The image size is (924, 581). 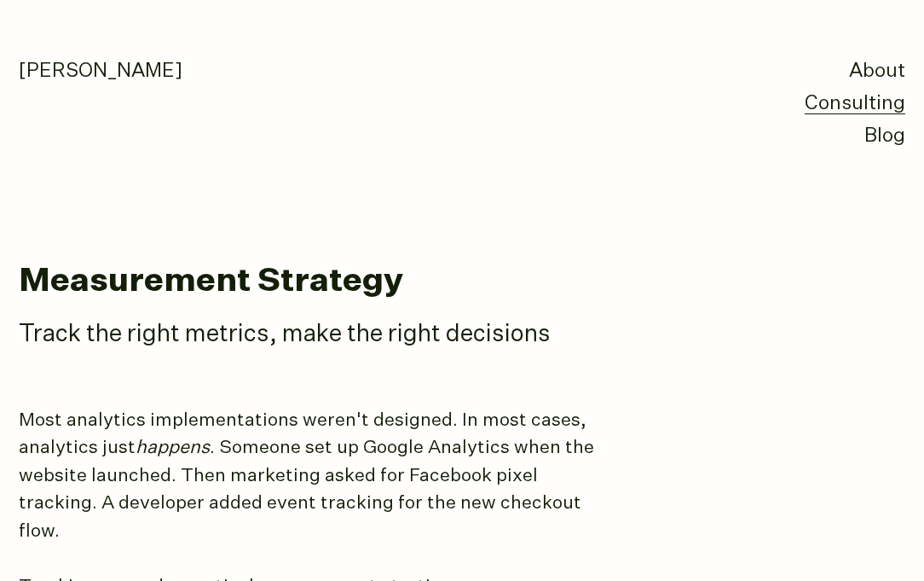 I want to click on p: Most analytics implementations weren't designed. In most cases, analytics just . Someone set up G..., so click(x=317, y=476).